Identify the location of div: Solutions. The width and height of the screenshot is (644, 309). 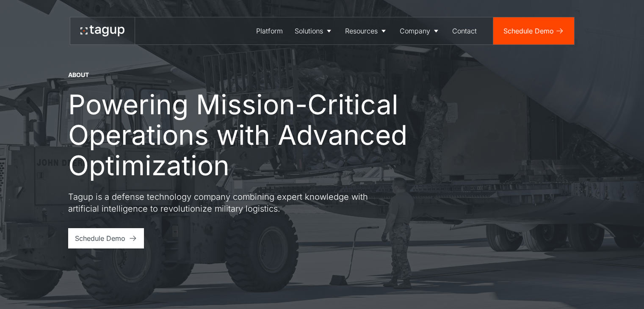
(309, 31).